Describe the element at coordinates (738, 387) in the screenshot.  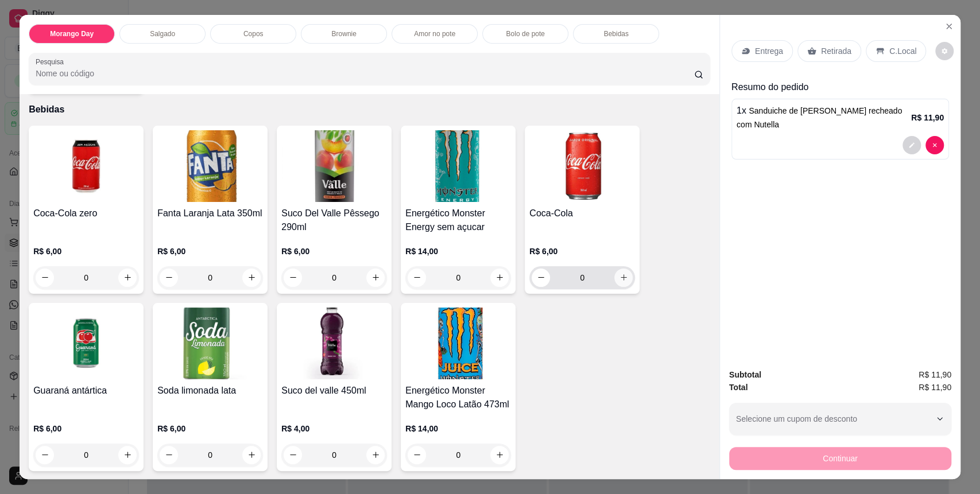
I see `strong: Total` at that location.